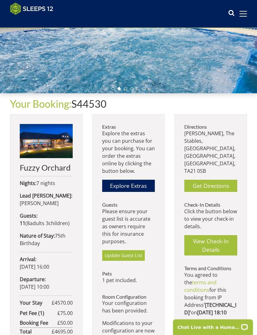 This screenshot has height=335, width=257. Describe the element at coordinates (76, 12) in the screenshot. I see `button: Open LiveChat chat widget` at that location.